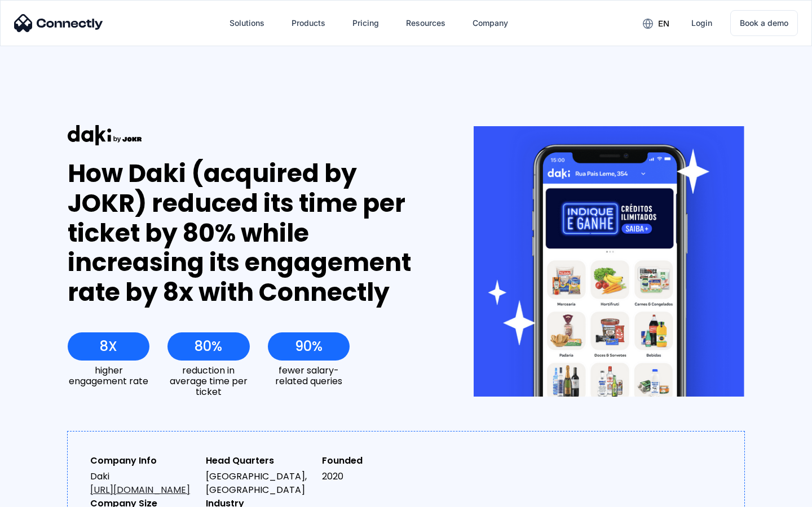 The image size is (812, 507). Describe the element at coordinates (365, 23) in the screenshot. I see `a: Pricing` at that location.